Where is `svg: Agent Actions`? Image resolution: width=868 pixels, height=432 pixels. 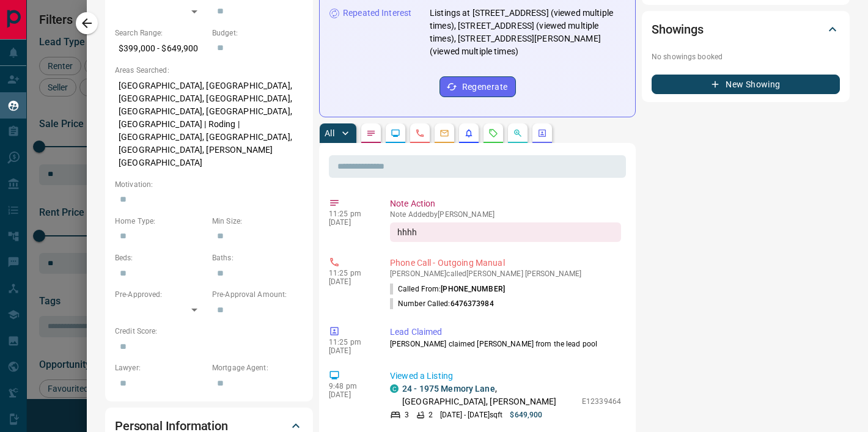 svg: Agent Actions is located at coordinates (542, 133).